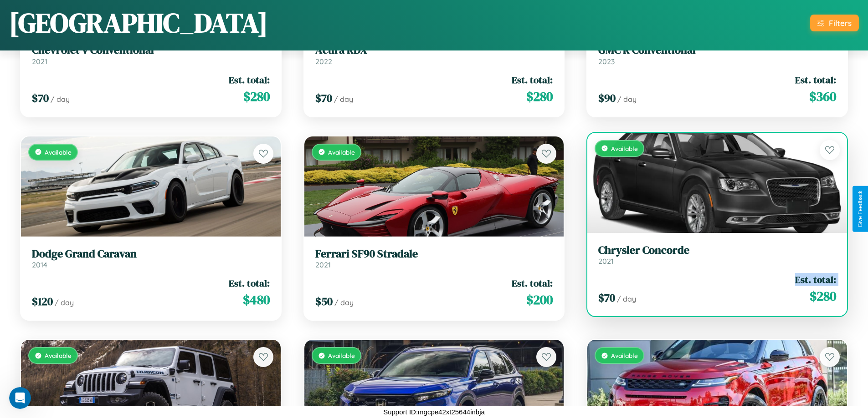 The height and width of the screenshot is (418, 868). What do you see at coordinates (151, 259) in the screenshot?
I see `a: Dodge Grand Caravan2014` at bounding box center [151, 259].